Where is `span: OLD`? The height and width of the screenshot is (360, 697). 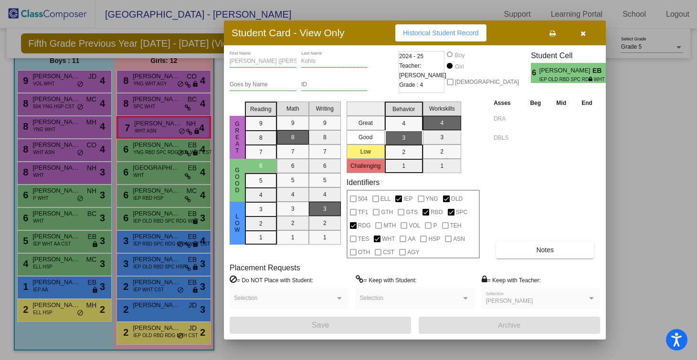 span: OLD is located at coordinates (457, 199).